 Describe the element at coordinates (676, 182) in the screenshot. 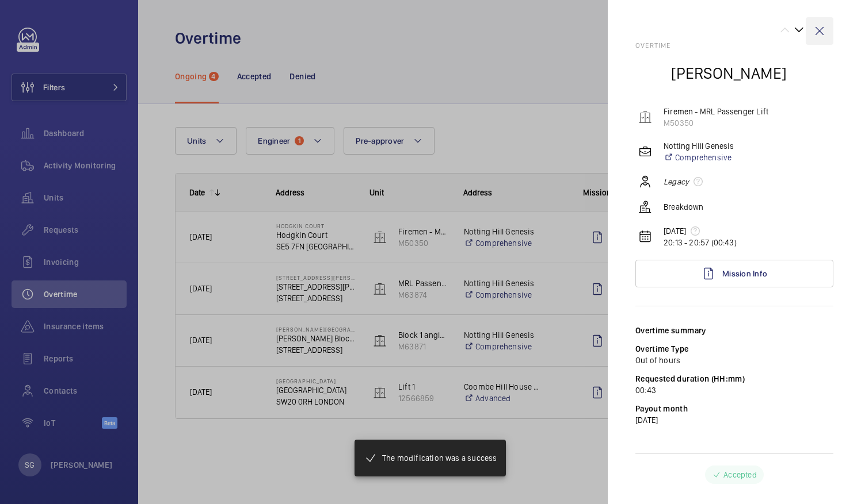

I see `em: Legacy` at that location.